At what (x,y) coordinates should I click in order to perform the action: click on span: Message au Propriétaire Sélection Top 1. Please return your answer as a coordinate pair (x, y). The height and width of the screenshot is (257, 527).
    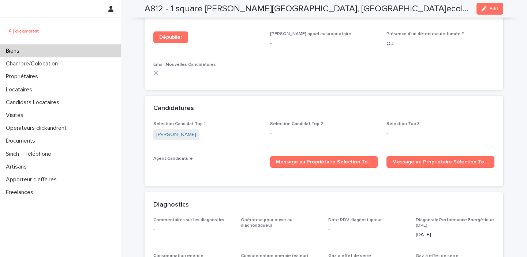
    Looking at the image, I should click on (324, 162).